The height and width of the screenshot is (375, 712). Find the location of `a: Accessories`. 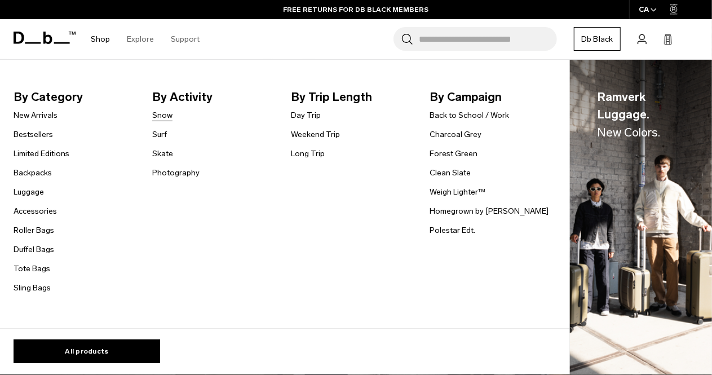

a: Accessories is located at coordinates (35, 211).